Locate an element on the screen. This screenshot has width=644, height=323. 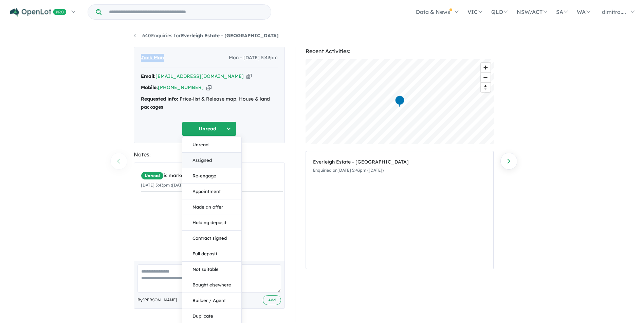
div: Price-list & Release map, House & land packages is located at coordinates (209, 104).